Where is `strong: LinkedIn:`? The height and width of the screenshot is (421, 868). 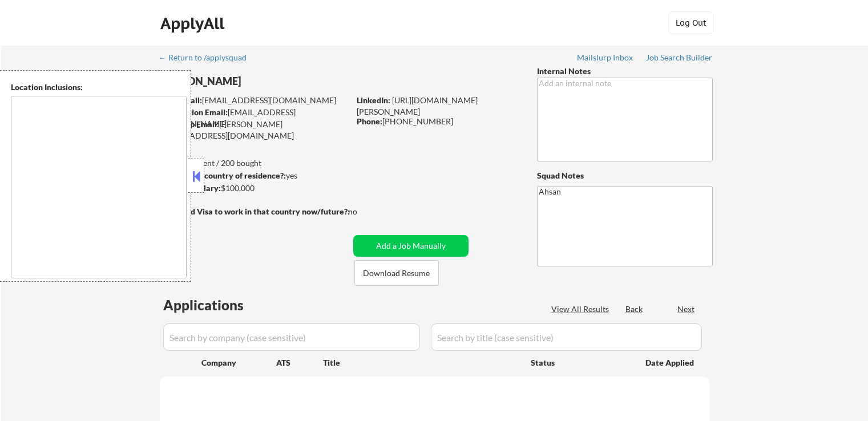 strong: LinkedIn: is located at coordinates (373, 100).